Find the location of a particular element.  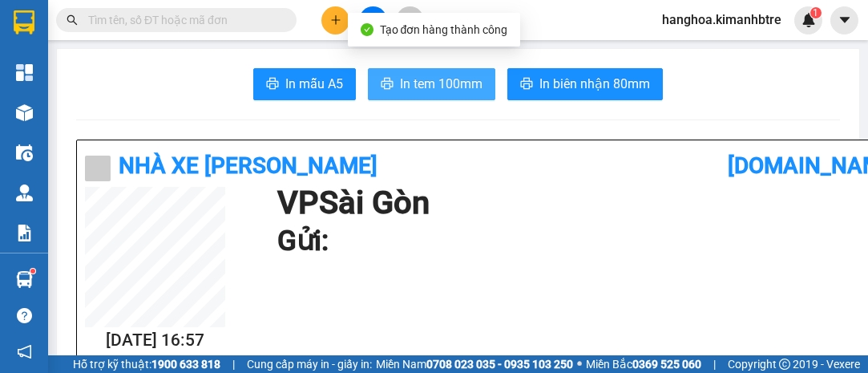

span: CC : is located at coordinates (162, 97).